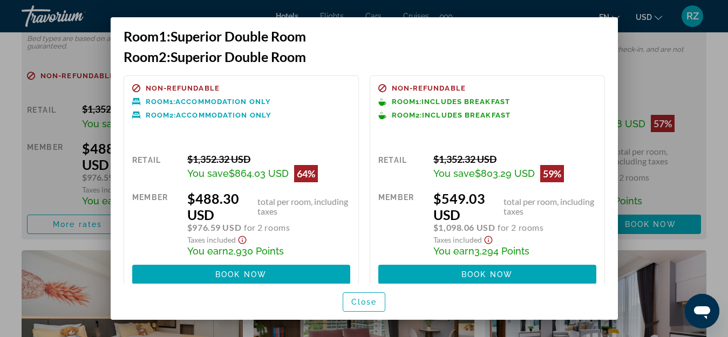 This screenshot has width=728, height=337. What do you see at coordinates (502, 251) in the screenshot?
I see `span: 3,294 Points` at bounding box center [502, 251].